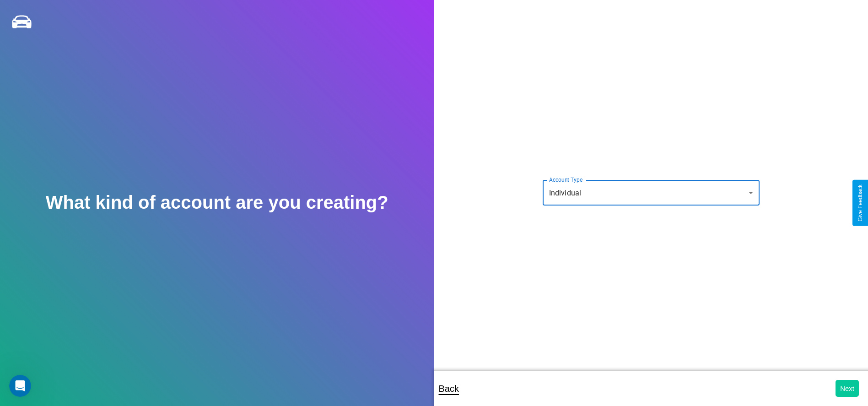 Image resolution: width=868 pixels, height=406 pixels. What do you see at coordinates (860, 203) in the screenshot?
I see `div: Give Feedback` at bounding box center [860, 203].